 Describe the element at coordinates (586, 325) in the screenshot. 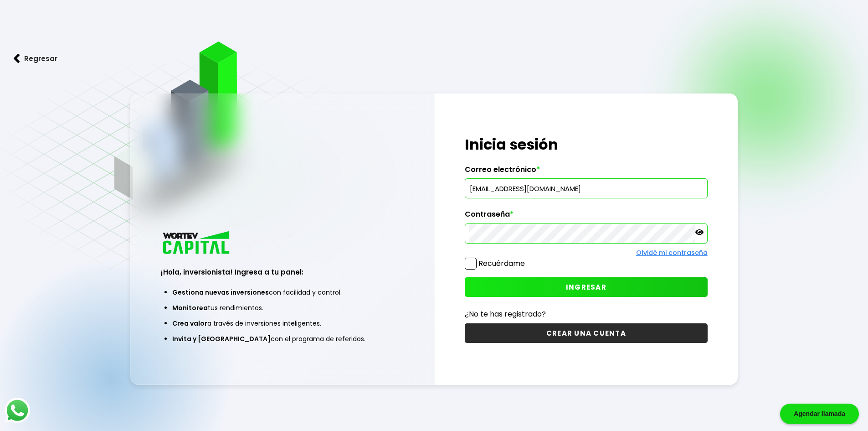

I see `a: ¿No te has registrado?CREAR UNA CUENTA` at that location.